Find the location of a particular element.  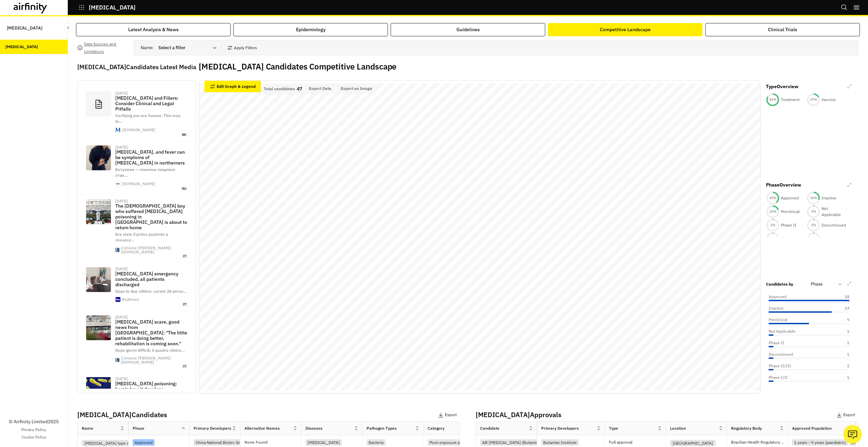

p: Candidates by is located at coordinates (780, 284).